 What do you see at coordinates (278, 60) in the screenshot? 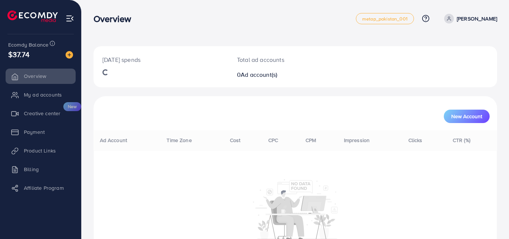
I see `p: Total ad accounts` at bounding box center [278, 60].